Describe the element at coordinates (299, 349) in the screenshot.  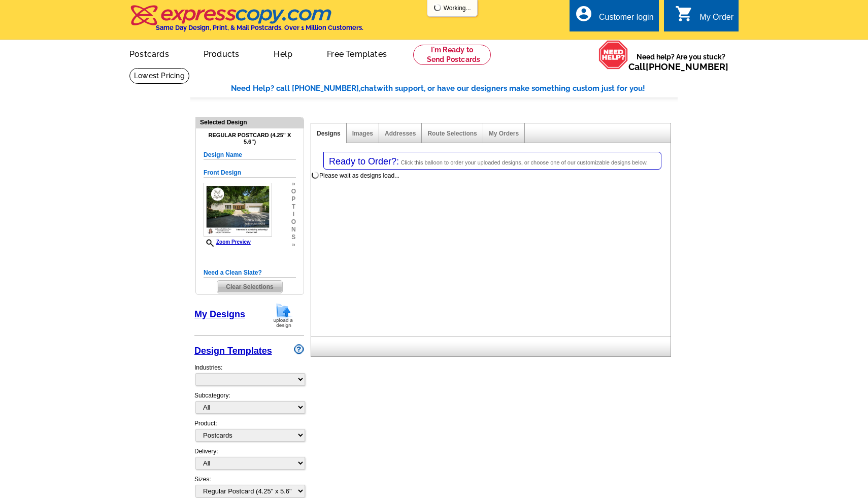
I see `img: design-wizard-help-icon.png` at that location.